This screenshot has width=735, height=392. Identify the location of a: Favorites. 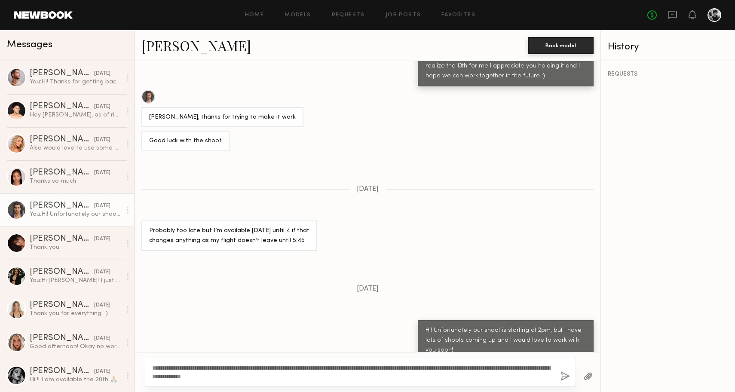
(458, 15).